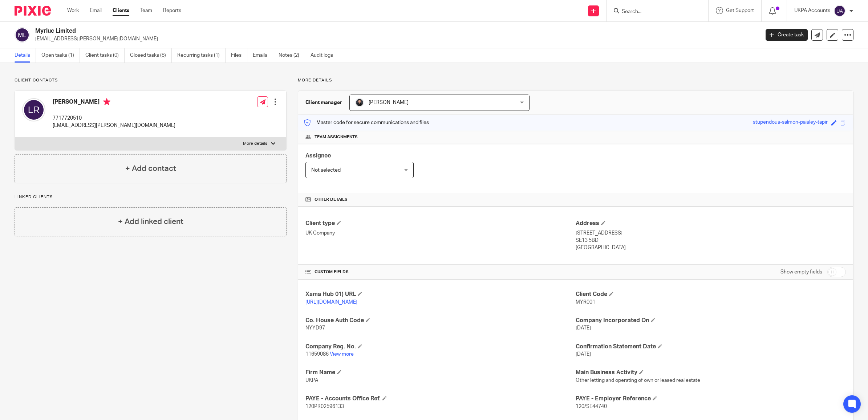  Describe the element at coordinates (105, 55) in the screenshot. I see `a: Client tasks (0)` at that location.